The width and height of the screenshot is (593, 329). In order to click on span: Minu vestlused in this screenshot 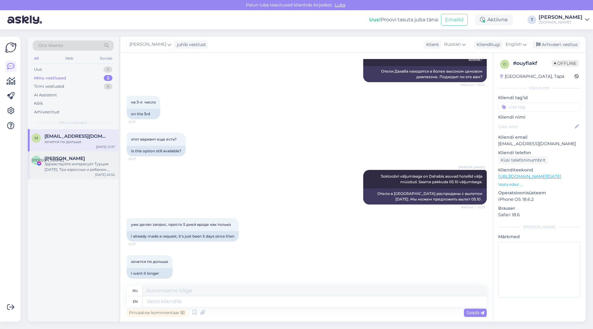, I will do `click(73, 123)`.